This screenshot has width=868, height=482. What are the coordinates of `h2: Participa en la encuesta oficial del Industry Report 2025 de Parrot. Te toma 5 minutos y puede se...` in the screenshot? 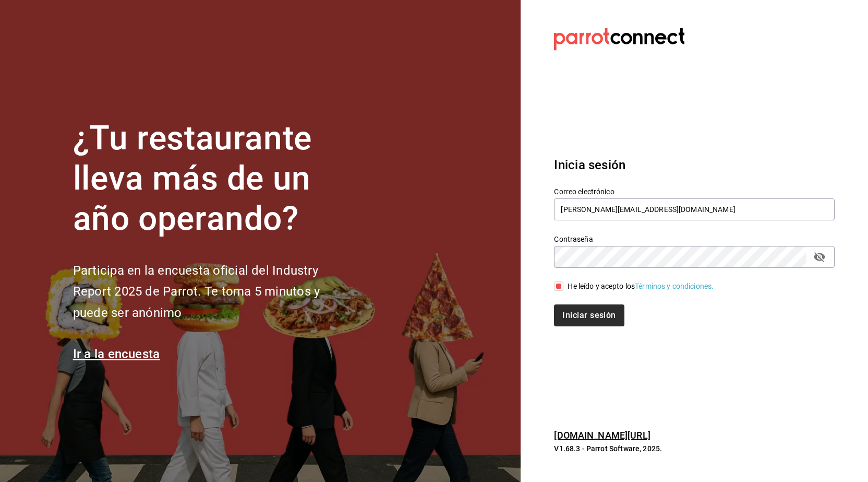 It's located at (214, 292).